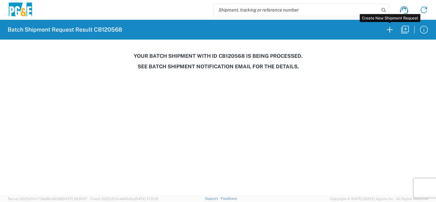 Image resolution: width=436 pixels, height=202 pixels. I want to click on h3: Your batch shipment with id CB120568 is being processed., so click(218, 56).